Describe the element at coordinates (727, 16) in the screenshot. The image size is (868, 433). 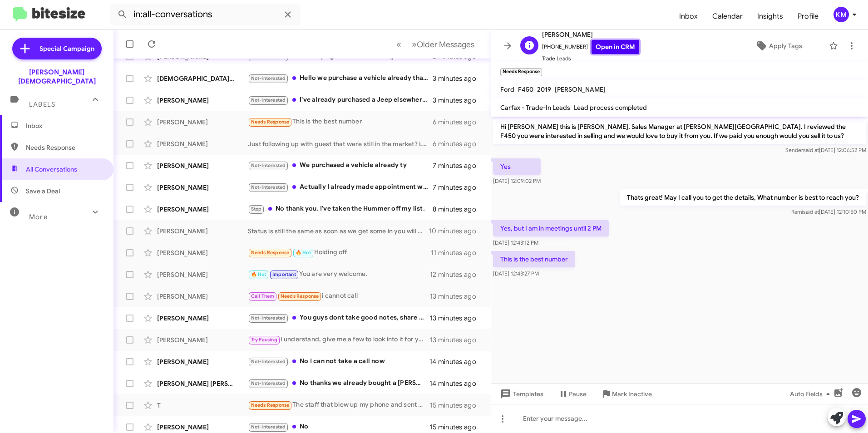
I see `span: Calendar` at that location.